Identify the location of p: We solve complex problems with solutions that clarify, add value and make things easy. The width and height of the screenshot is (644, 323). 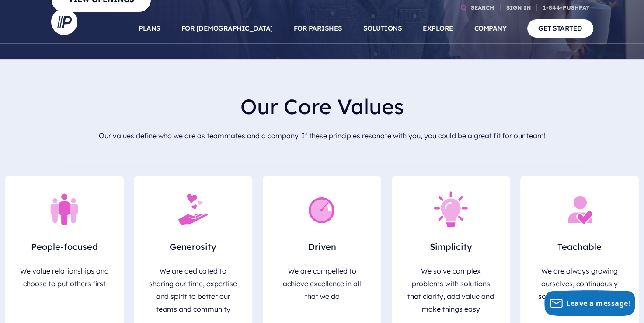
(451, 289).